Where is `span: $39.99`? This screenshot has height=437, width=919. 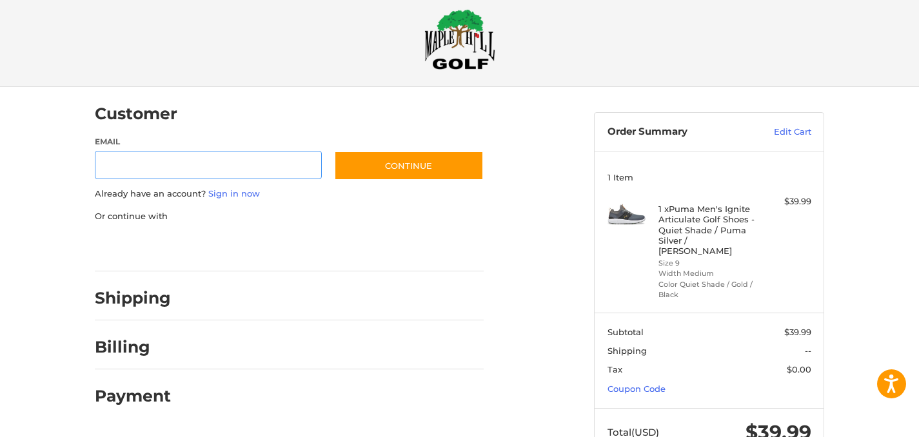 span: $39.99 is located at coordinates (797, 332).